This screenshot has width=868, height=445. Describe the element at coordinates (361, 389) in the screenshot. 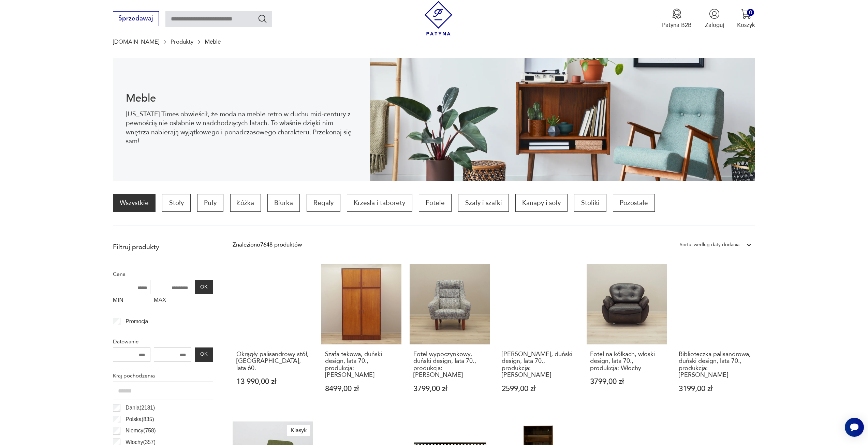

I see `p: 8499,00 zł` at that location.